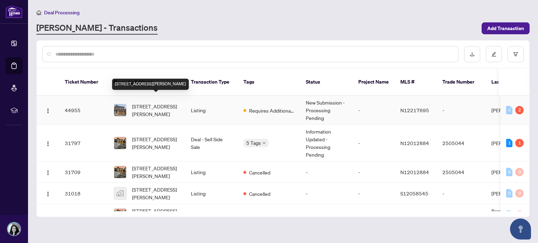  I want to click on div: 2, so click(519, 110).